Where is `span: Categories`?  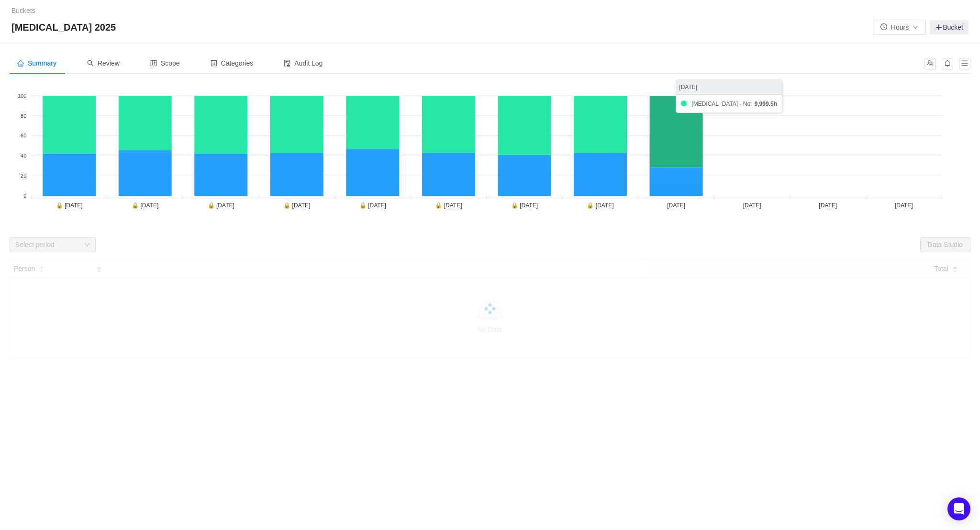 span: Categories is located at coordinates (232, 63).